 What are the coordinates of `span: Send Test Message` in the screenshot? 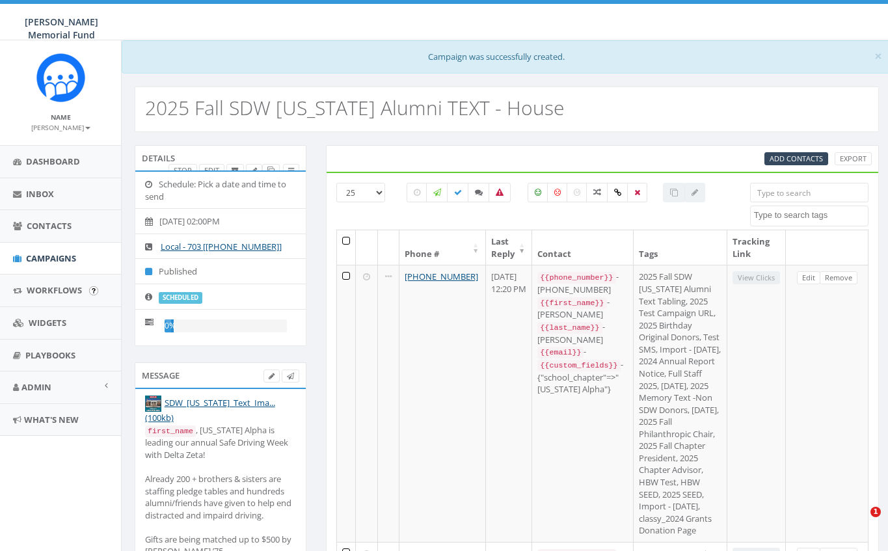 It's located at (290, 375).